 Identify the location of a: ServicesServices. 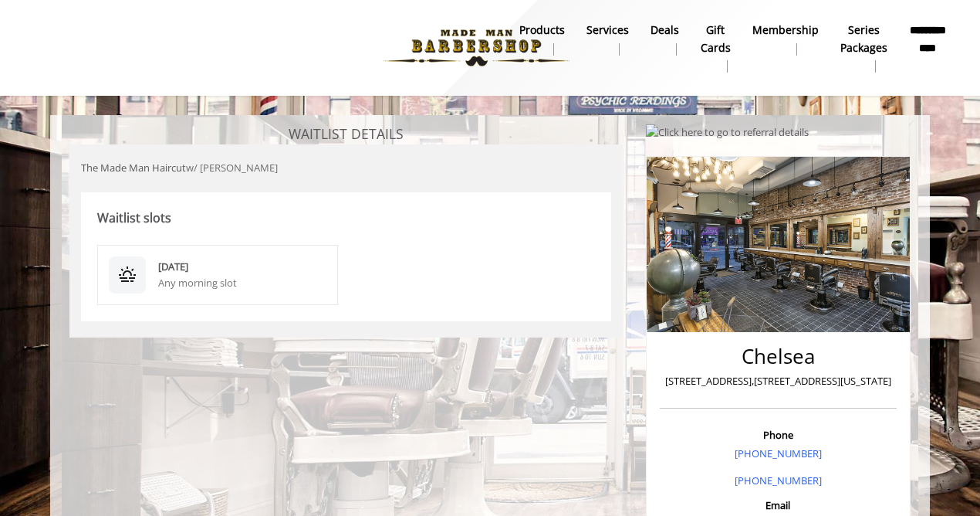
(608, 39).